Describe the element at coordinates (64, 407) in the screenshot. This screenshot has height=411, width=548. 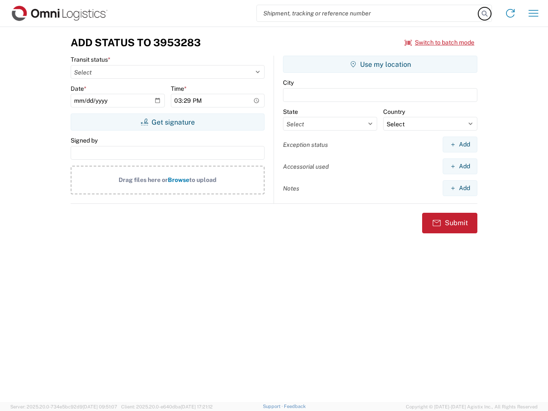
I see `span: Server: 2025.20.0-734e5bc92d9` at that location.